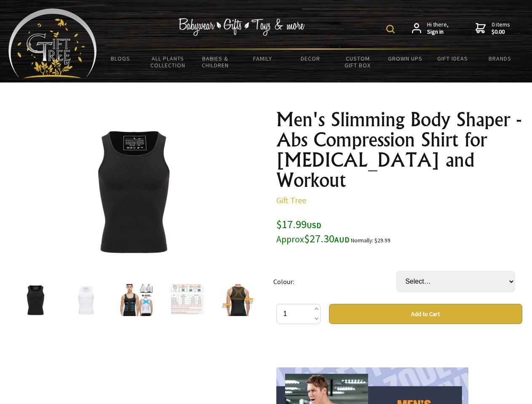 Image resolution: width=532 pixels, height=404 pixels. What do you see at coordinates (310, 59) in the screenshot?
I see `a: Decor` at bounding box center [310, 59].